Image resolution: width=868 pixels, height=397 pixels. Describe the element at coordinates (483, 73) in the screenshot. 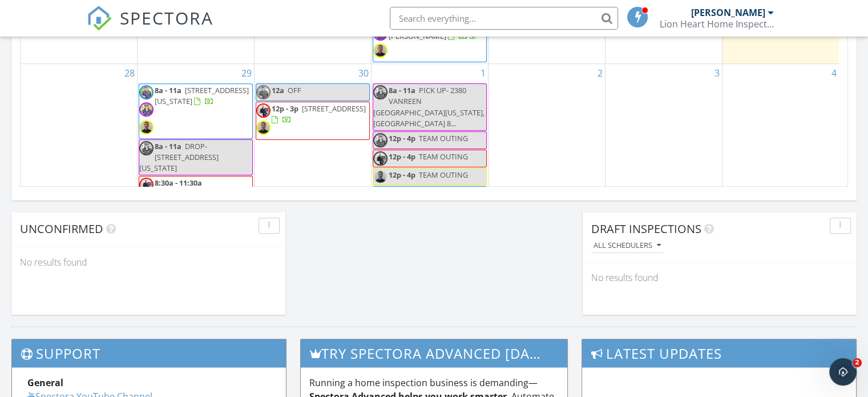

I see `a: Go to October 1, 2025` at that location.